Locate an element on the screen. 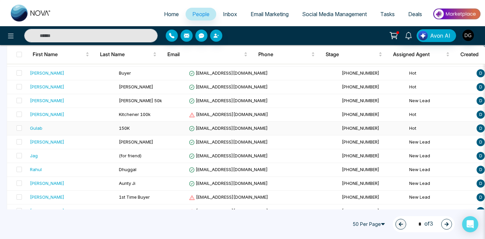 This screenshot has height=239, width=485. th: Assigned Agent is located at coordinates (421, 55).